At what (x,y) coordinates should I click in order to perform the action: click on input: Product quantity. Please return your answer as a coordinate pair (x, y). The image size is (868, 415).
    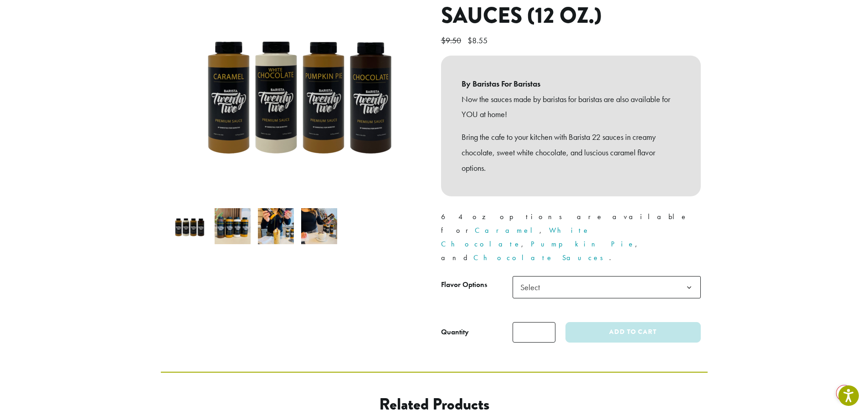
    Looking at the image, I should click on (534, 332).